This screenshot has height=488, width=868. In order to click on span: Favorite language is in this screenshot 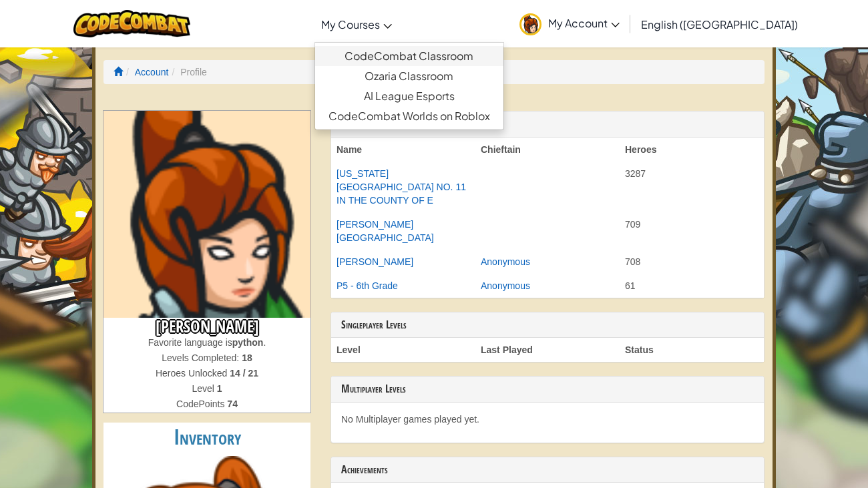, I will do `click(191, 342)`.